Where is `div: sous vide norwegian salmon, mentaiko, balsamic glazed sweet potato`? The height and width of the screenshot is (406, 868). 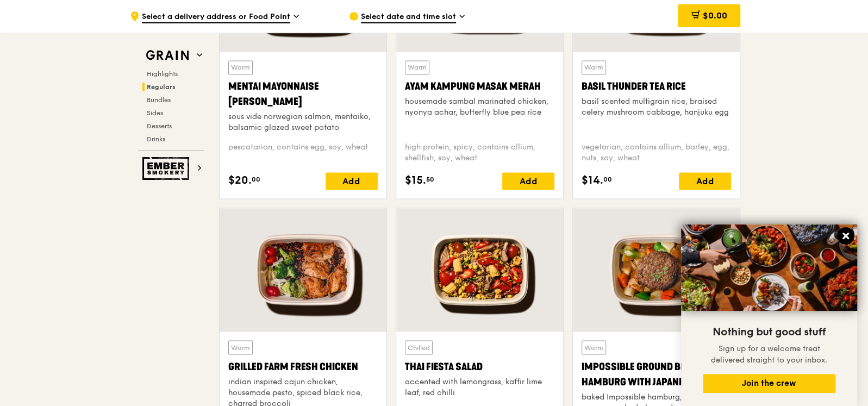 div: sous vide norwegian salmon, mentaiko, balsamic glazed sweet potato is located at coordinates (303, 122).